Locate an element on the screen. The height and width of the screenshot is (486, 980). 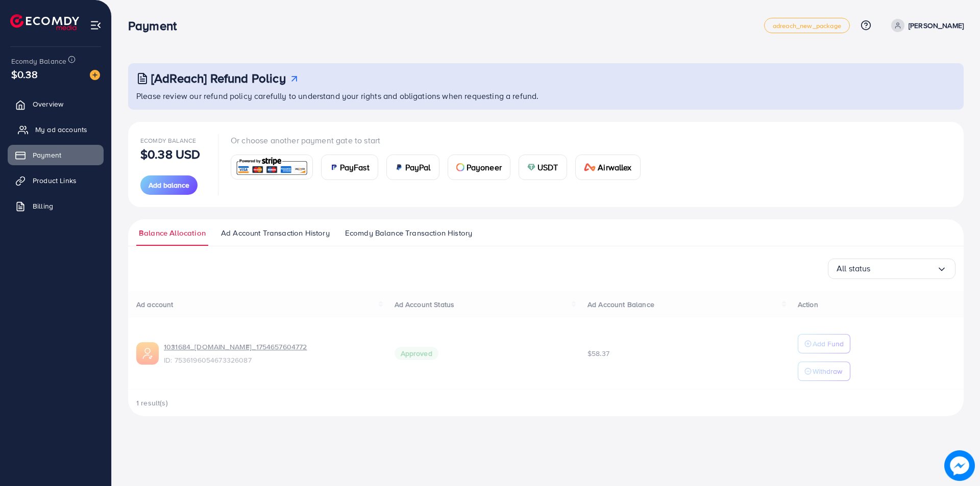
div: Search for option is located at coordinates (892, 268).